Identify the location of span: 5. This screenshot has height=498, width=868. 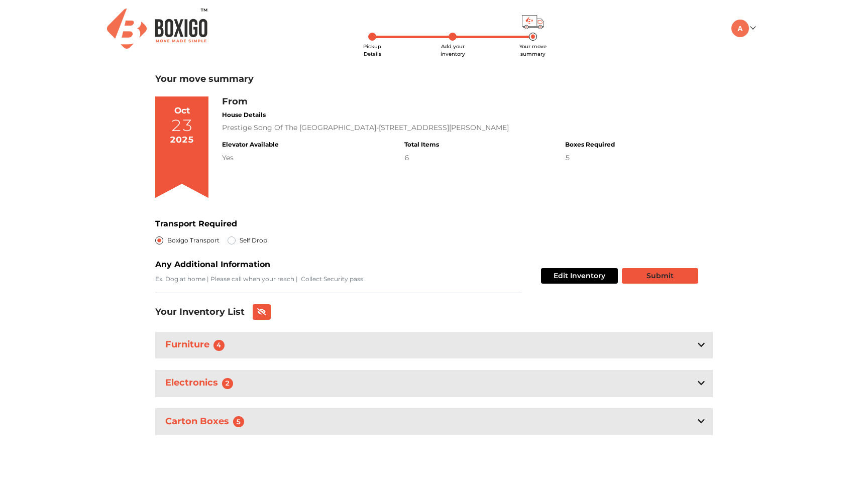
(239, 421).